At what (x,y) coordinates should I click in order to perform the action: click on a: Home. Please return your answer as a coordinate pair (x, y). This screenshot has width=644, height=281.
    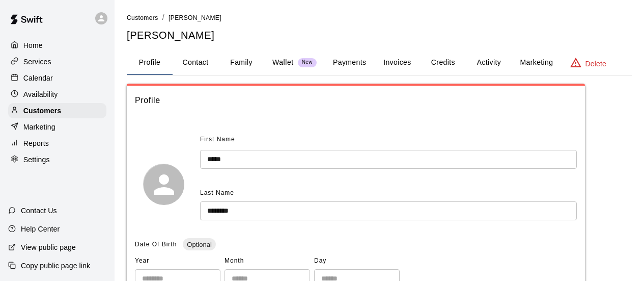
    Looking at the image, I should click on (57, 45).